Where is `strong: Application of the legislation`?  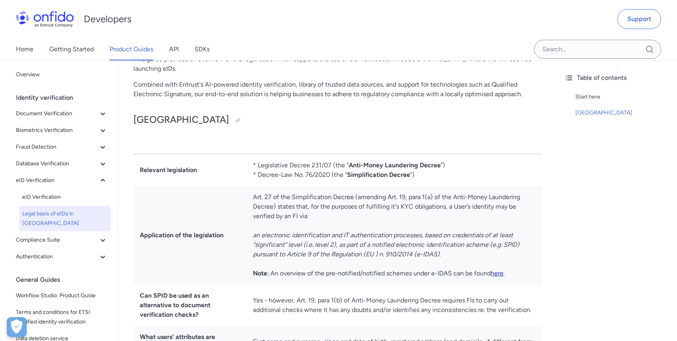
strong: Application of the legislation is located at coordinates (181, 235).